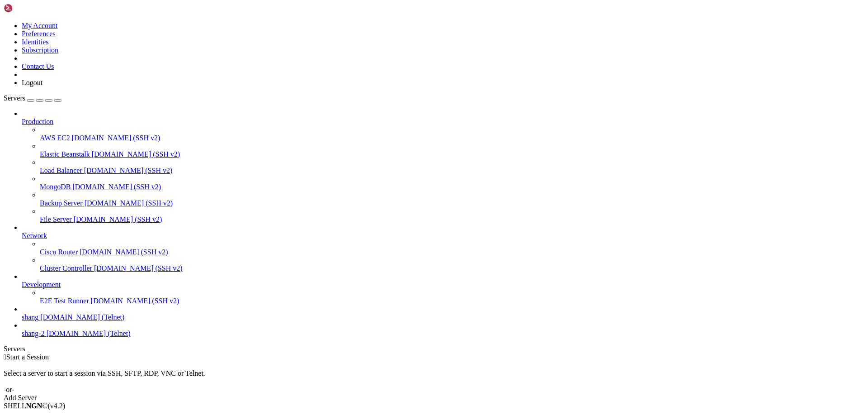  What do you see at coordinates (61, 170) in the screenshot?
I see `span: Load Balancer` at bounding box center [61, 170].